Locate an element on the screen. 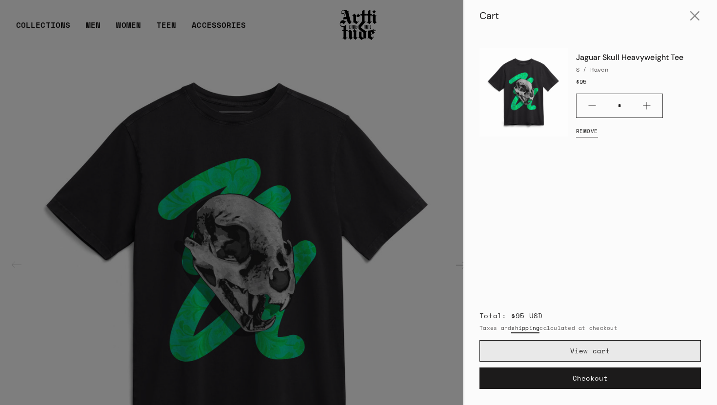  span: $95 USD is located at coordinates (527, 316).